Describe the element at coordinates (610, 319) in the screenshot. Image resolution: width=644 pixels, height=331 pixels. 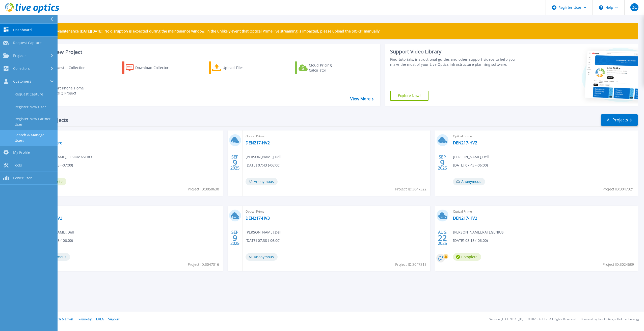
I see `li: Powered by Live Optics, a Dell Technology` at that location.